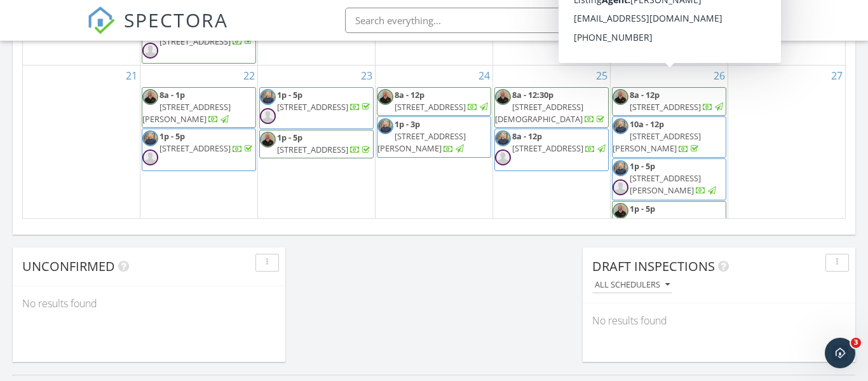 Image resolution: width=868 pixels, height=381 pixels. I want to click on div: All schedulers, so click(632, 285).